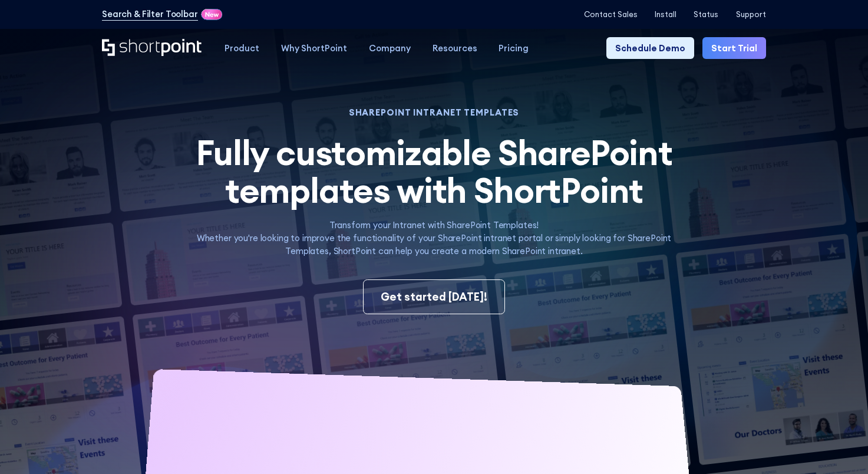 The width and height of the screenshot is (868, 474). Describe the element at coordinates (314, 47) in the screenshot. I see `a: Why ShortPoint` at that location.